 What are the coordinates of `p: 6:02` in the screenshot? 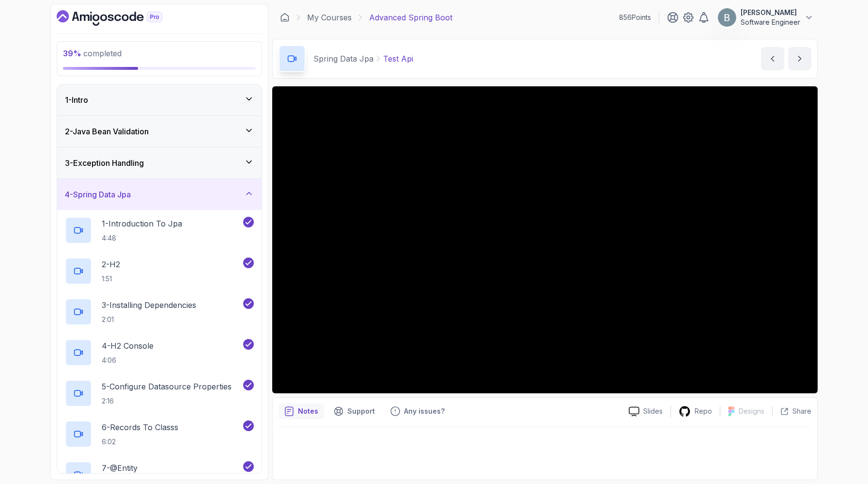 It's located at (140, 442).